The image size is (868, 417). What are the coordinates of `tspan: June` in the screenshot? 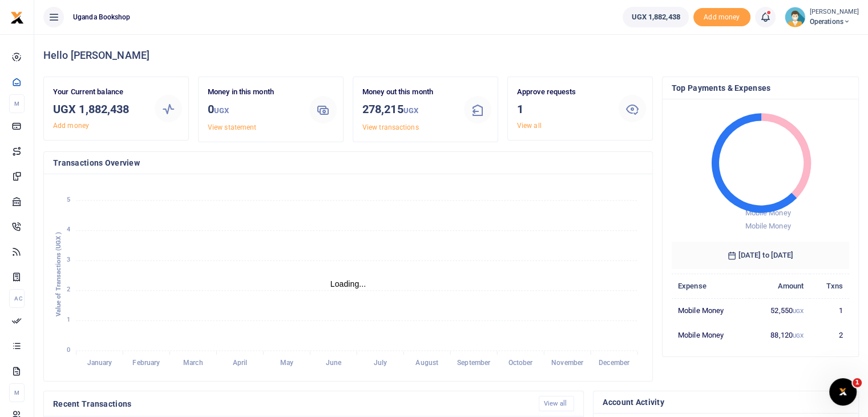 It's located at (334, 363).